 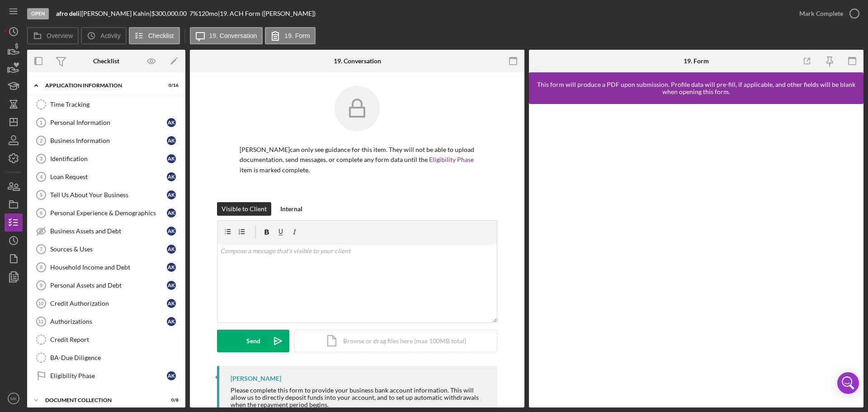 What do you see at coordinates (109, 122) in the screenshot?
I see `div: Personal Information` at bounding box center [109, 122].